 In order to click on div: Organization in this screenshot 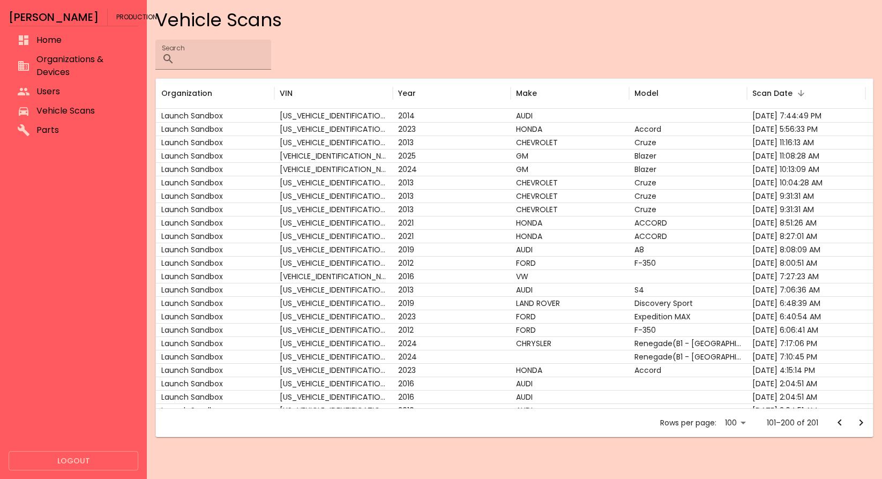, I will do `click(187, 93)`.